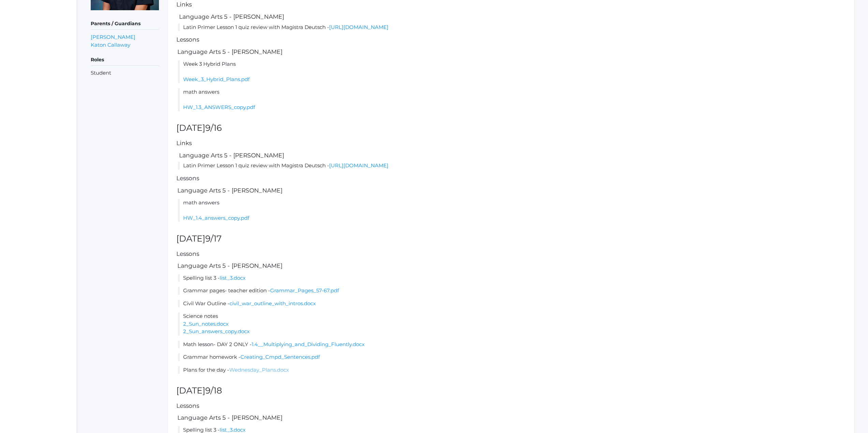 The height and width of the screenshot is (433, 868). What do you see at coordinates (280, 357) in the screenshot?
I see `a: Creating_Cmpd_Sentences.pdf` at bounding box center [280, 357].